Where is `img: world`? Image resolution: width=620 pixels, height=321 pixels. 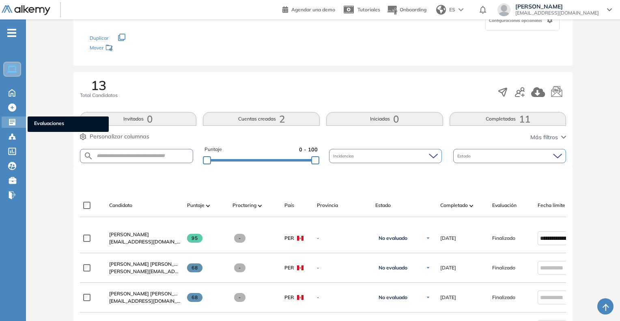 img: world is located at coordinates (441, 10).